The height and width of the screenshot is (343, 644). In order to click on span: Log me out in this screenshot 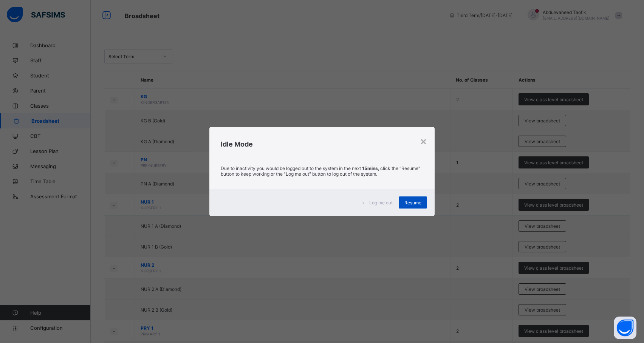, I will do `click(381, 203)`.